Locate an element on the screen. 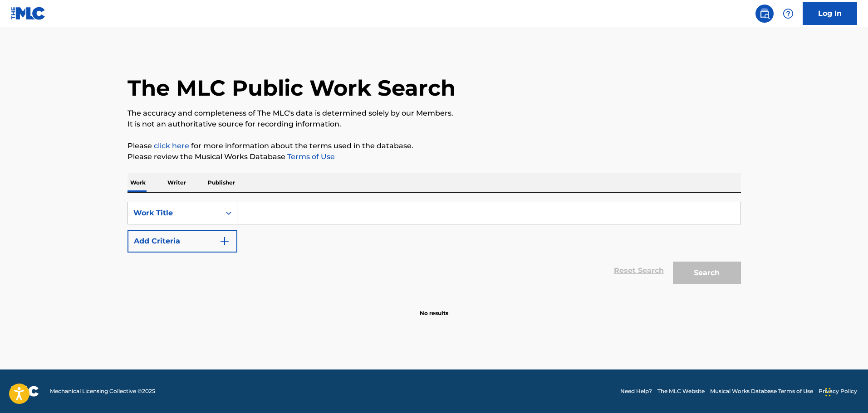 The image size is (868, 413). span: Mechanical Licensing Collective © 2025 is located at coordinates (103, 391).